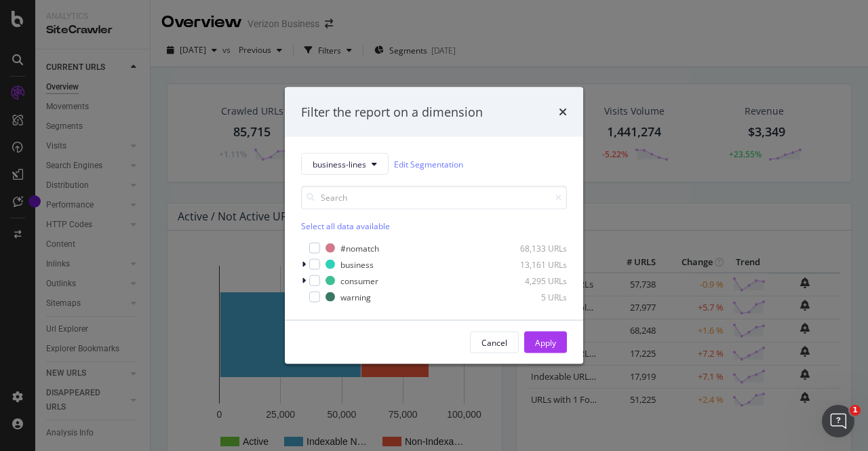 The height and width of the screenshot is (451, 868). I want to click on span: business-lines, so click(339, 163).